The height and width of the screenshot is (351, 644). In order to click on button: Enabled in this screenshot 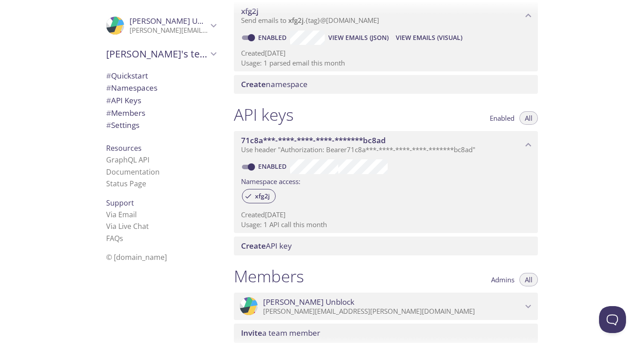, I will do `click(502, 118)`.